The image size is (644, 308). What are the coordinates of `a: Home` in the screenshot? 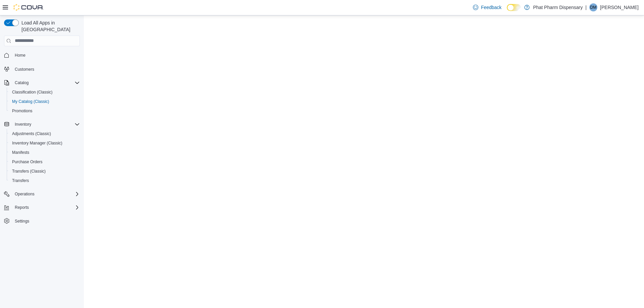 It's located at (20, 55).